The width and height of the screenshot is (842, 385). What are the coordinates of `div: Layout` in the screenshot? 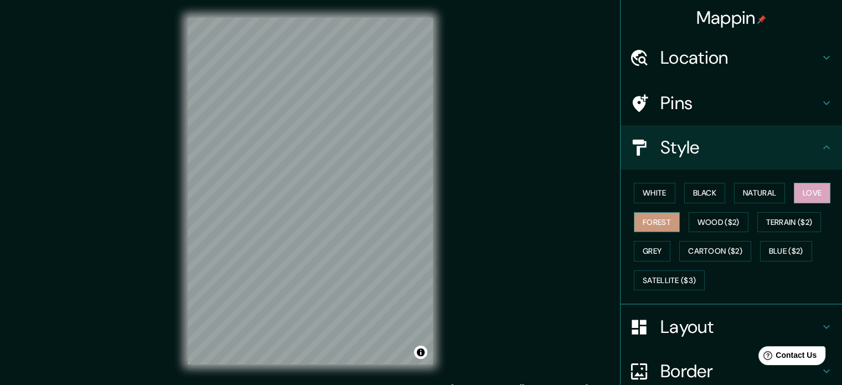 It's located at (732, 327).